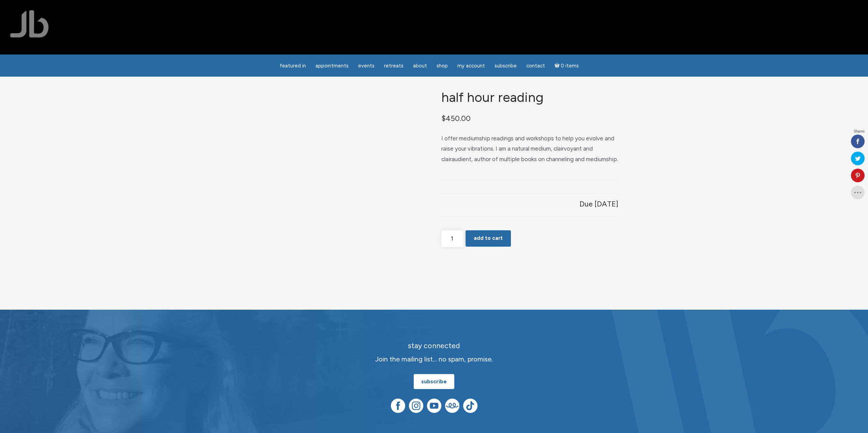 The image size is (868, 433). I want to click on span: My Account, so click(471, 66).